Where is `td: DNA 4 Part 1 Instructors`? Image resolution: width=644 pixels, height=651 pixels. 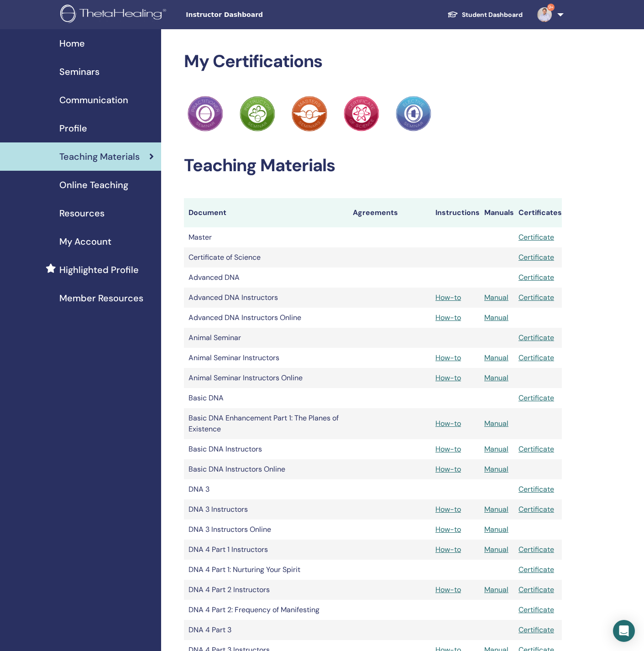 td: DNA 4 Part 1 Instructors is located at coordinates (266, 550).